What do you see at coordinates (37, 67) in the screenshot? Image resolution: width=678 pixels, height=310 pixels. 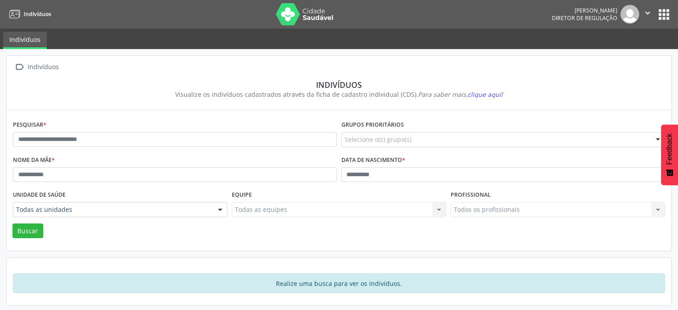 I see `a:  Indivíduos` at bounding box center [37, 67].